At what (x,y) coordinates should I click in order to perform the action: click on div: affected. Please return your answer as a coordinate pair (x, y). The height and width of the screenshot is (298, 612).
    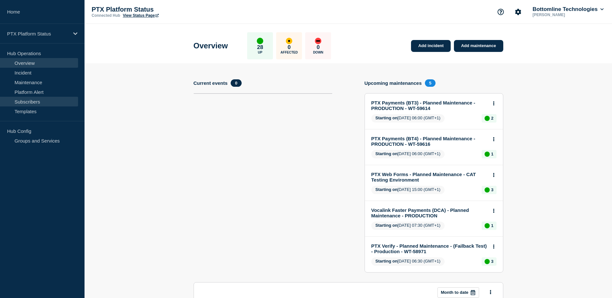
    Looking at the image, I should click on (289, 41).